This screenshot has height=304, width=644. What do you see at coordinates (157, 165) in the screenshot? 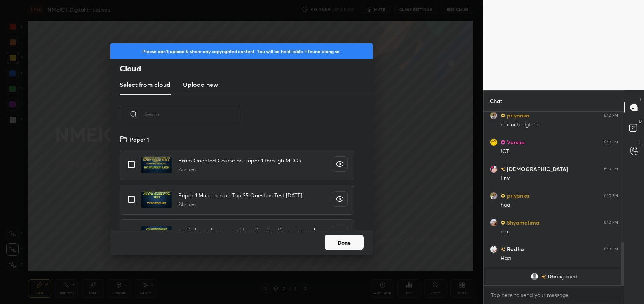
I see `img: 1613538020GYYVWR.pdf` at bounding box center [157, 165].